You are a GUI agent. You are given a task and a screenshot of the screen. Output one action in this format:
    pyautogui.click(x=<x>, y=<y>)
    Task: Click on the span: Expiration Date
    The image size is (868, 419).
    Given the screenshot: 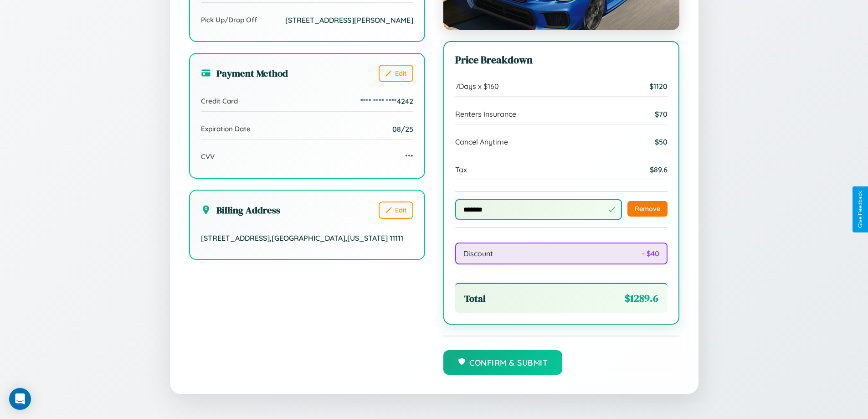 What is the action you would take?
    pyautogui.click(x=226, y=128)
    